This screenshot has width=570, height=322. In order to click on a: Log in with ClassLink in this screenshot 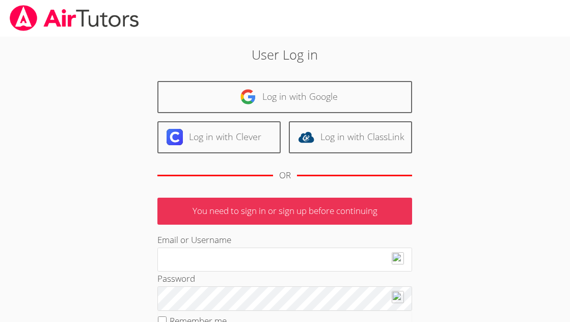, I will do `click(351, 137)`.